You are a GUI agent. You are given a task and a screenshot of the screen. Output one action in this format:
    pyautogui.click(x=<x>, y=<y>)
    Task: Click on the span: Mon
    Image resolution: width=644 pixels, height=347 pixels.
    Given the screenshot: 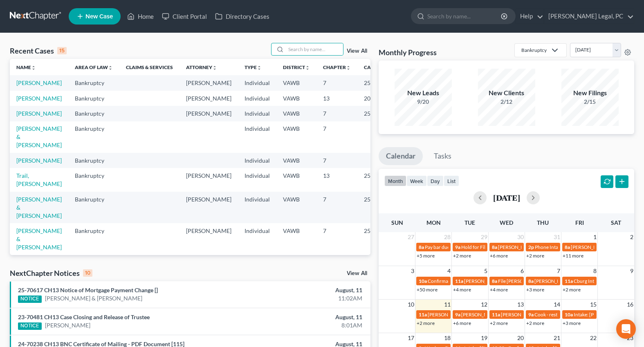 What is the action you would take?
    pyautogui.click(x=433, y=223)
    